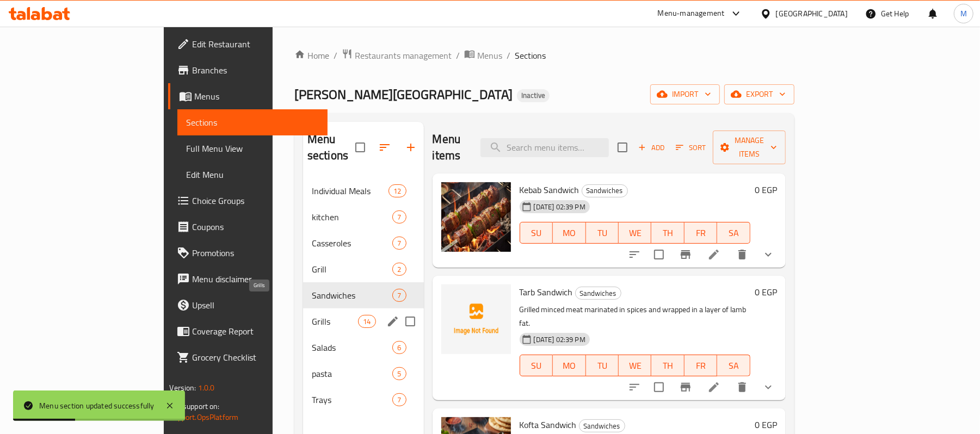  Describe the element at coordinates (635, 255) in the screenshot. I see `button: sort-choices` at that location.